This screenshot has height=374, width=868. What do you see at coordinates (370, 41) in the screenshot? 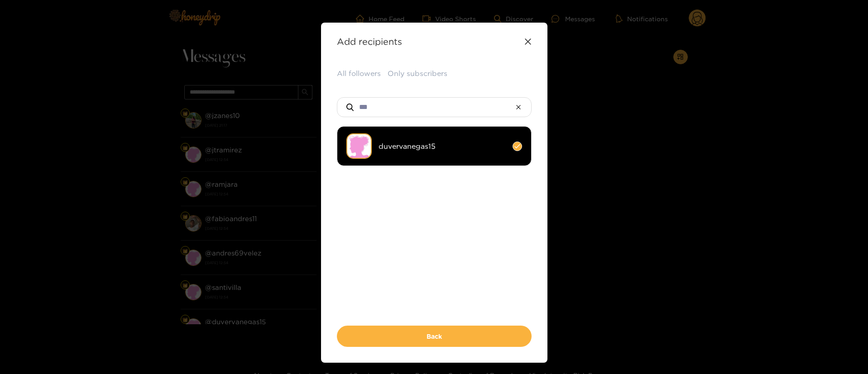
I see `strong: Add recipients` at bounding box center [370, 41].